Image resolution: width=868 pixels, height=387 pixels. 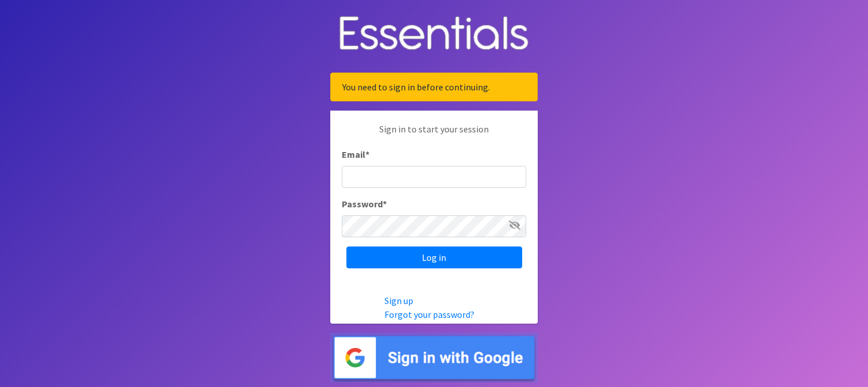 I want to click on label: Email, so click(x=355, y=154).